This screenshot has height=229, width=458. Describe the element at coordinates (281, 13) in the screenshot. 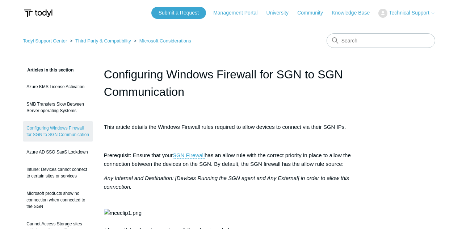

I see `a: University` at that location.